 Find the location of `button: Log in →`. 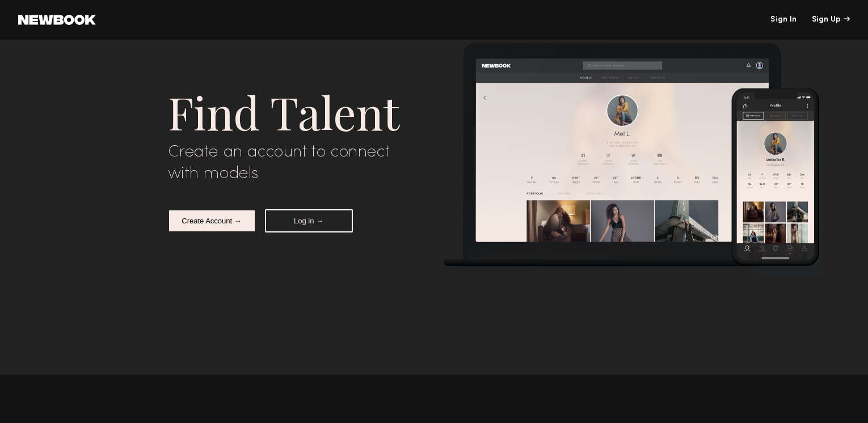

button: Log in → is located at coordinates (309, 221).